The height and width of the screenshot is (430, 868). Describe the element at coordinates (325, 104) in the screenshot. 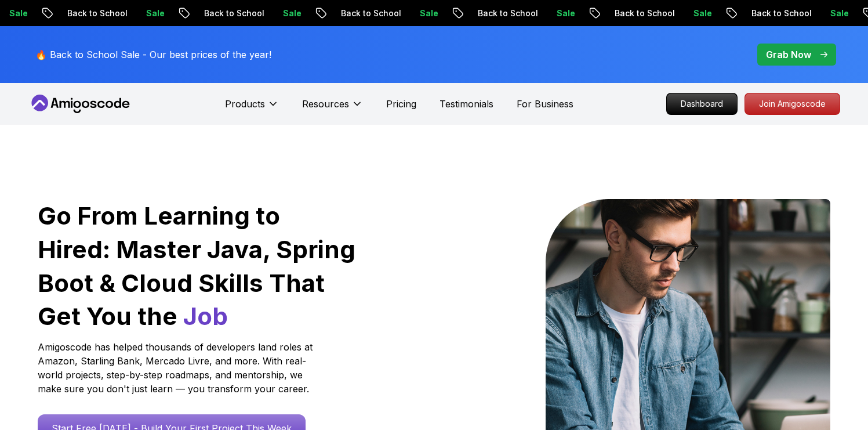

I see `p: Resources` at that location.